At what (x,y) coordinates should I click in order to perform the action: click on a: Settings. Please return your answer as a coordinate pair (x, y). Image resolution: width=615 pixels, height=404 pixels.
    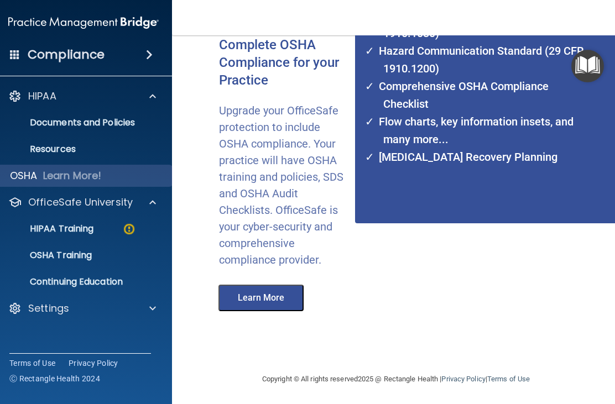
    Looking at the image, I should click on (82, 309).